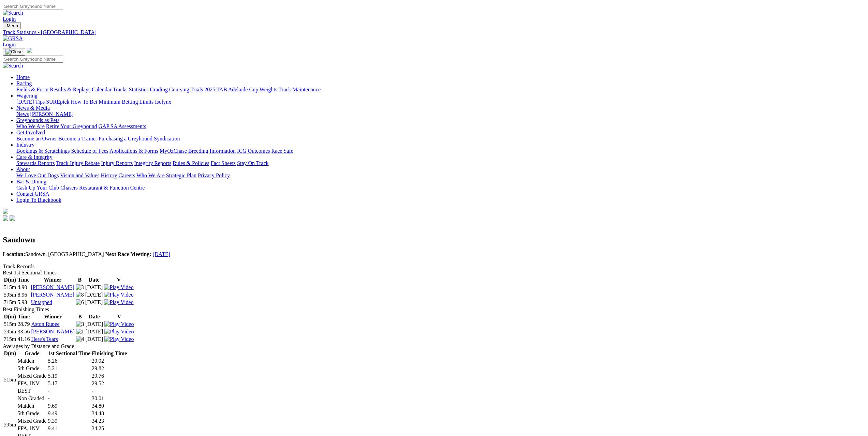  Describe the element at coordinates (152, 163) in the screenshot. I see `a: Integrity Reports` at that location.